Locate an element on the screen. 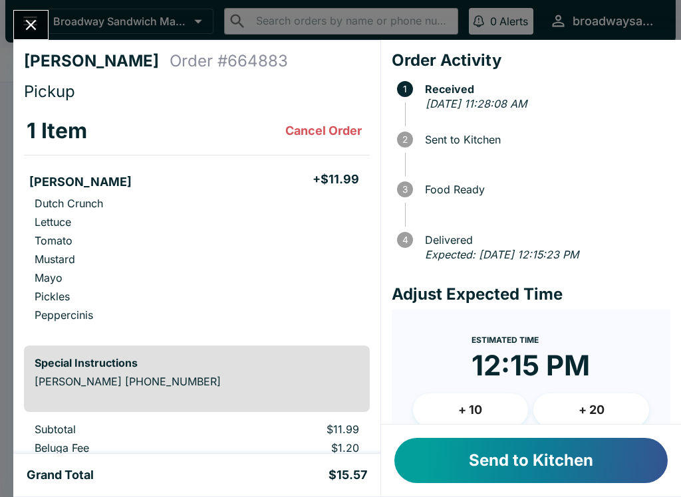  button: + 10 is located at coordinates (471, 410).